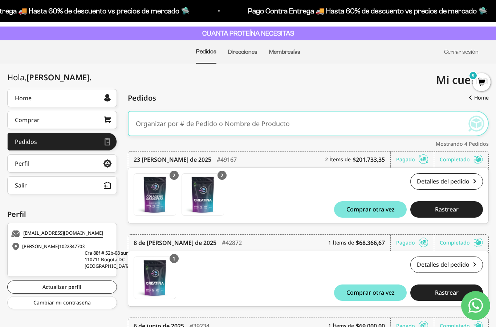 This screenshot has height=327, width=496. Describe the element at coordinates (360, 243) in the screenshot. I see `div: 1 Ítems de` at that location.